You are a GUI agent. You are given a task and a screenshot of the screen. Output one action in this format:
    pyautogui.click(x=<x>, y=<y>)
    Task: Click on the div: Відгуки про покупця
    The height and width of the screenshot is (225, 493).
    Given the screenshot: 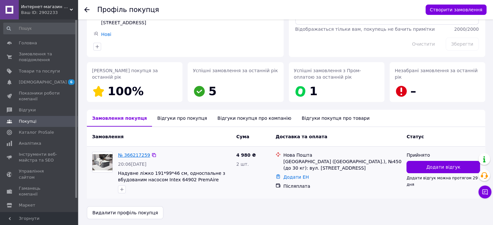 What is the action you would take?
    pyautogui.click(x=182, y=118)
    